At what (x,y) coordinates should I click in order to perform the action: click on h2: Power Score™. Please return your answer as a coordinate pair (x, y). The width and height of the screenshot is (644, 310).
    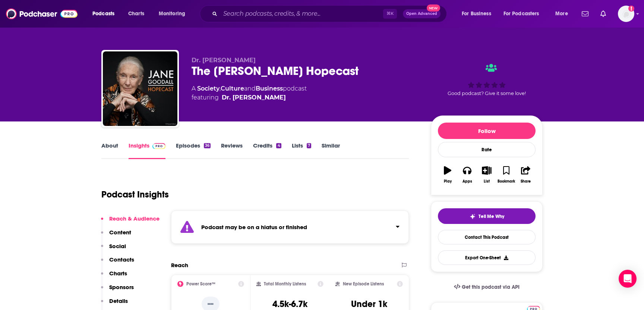
    Looking at the image, I should click on (201, 284).